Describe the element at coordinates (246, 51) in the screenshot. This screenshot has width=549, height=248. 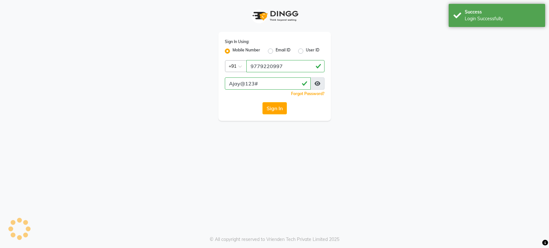
I see `label: Mobile Number` at that location.